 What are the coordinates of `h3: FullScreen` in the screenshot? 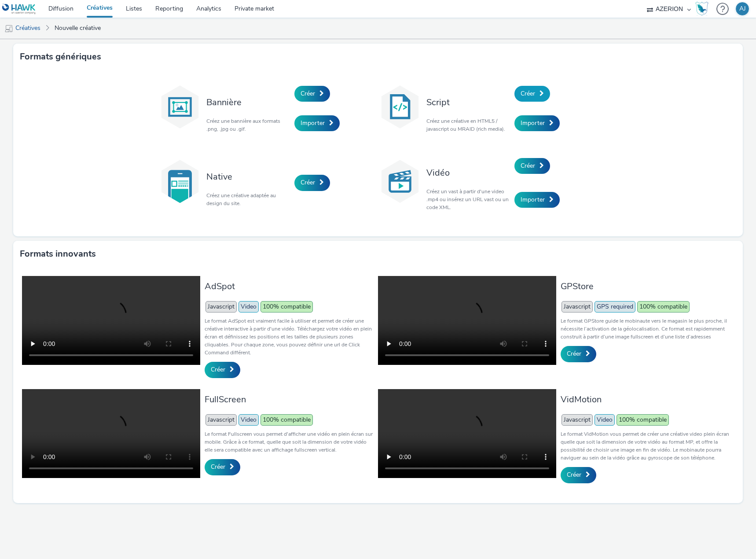 It's located at (289, 399).